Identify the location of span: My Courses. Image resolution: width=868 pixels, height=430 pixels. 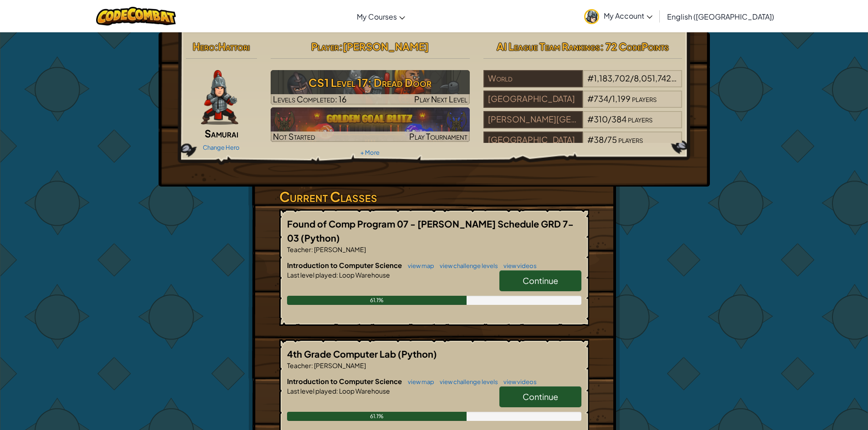
(377, 16).